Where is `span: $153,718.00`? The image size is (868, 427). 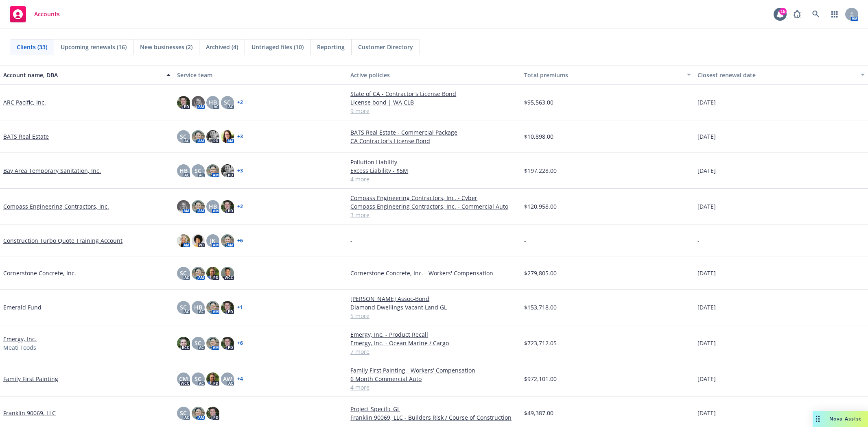 span: $153,718.00 is located at coordinates (540, 307).